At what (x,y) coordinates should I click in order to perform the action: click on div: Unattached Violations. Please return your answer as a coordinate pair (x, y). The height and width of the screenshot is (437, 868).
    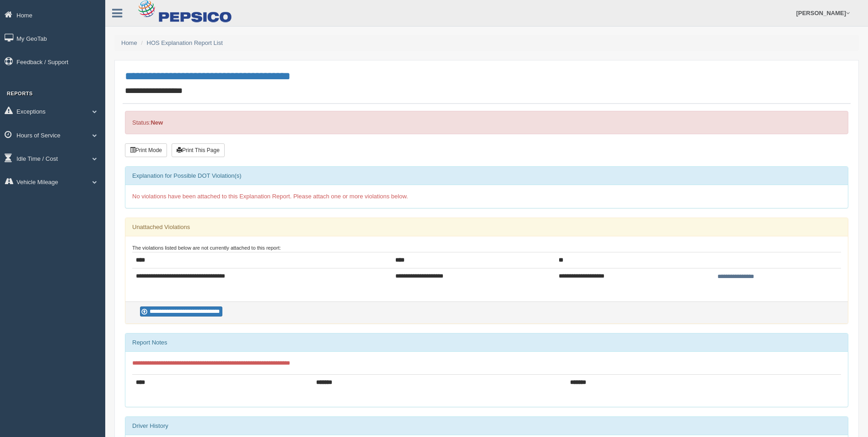
    Looking at the image, I should click on (487, 227).